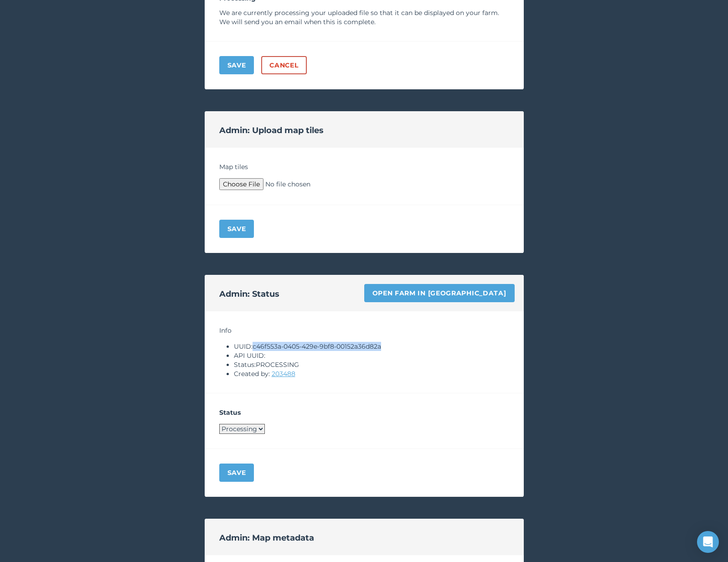 The width and height of the screenshot is (728, 562). I want to click on h2: Admin: Map metadata, so click(267, 538).